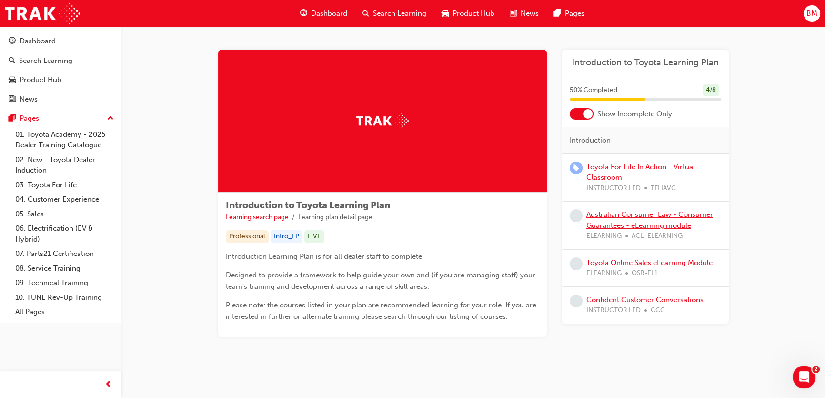  Describe the element at coordinates (645, 300) in the screenshot. I see `a: Confident Customer Conversations` at that location.